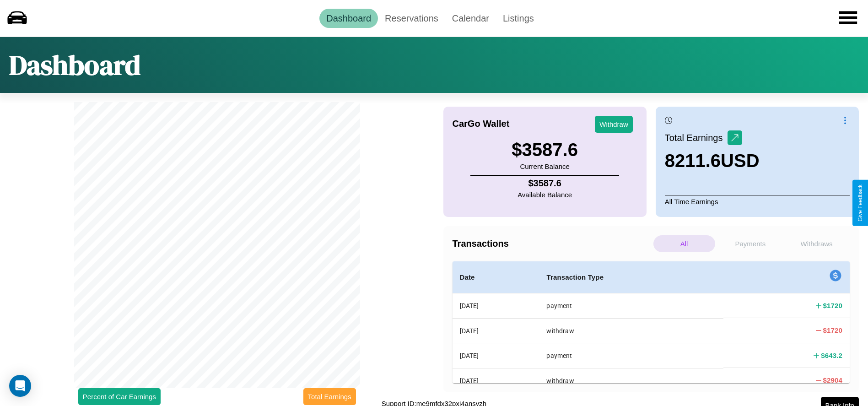  Describe the element at coordinates (544, 166) in the screenshot. I see `p: Current Balance` at that location.